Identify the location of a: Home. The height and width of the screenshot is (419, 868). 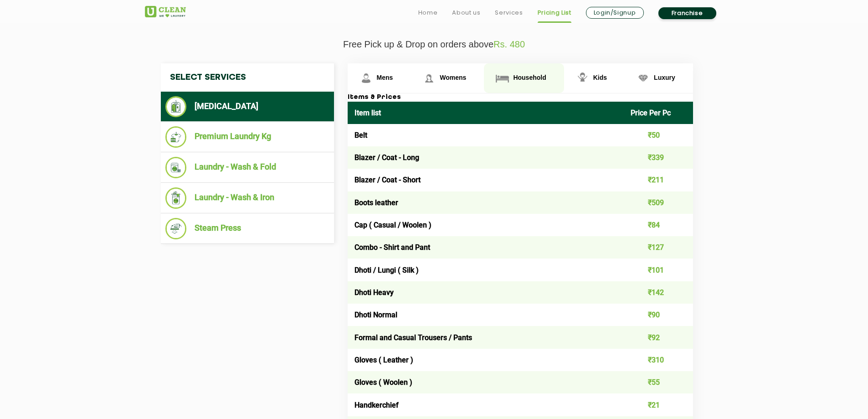
(428, 13).